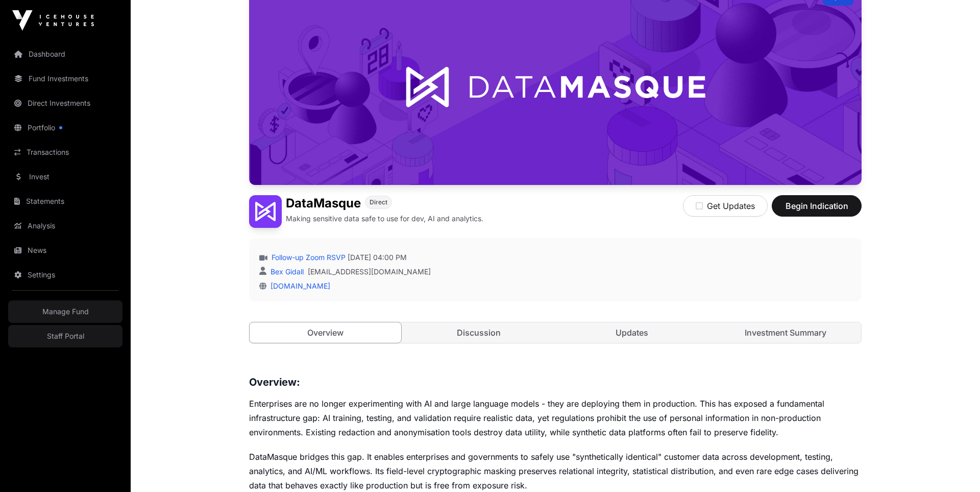 The height and width of the screenshot is (492, 980). What do you see at coordinates (65, 103) in the screenshot?
I see `a: Direct Investments` at bounding box center [65, 103].